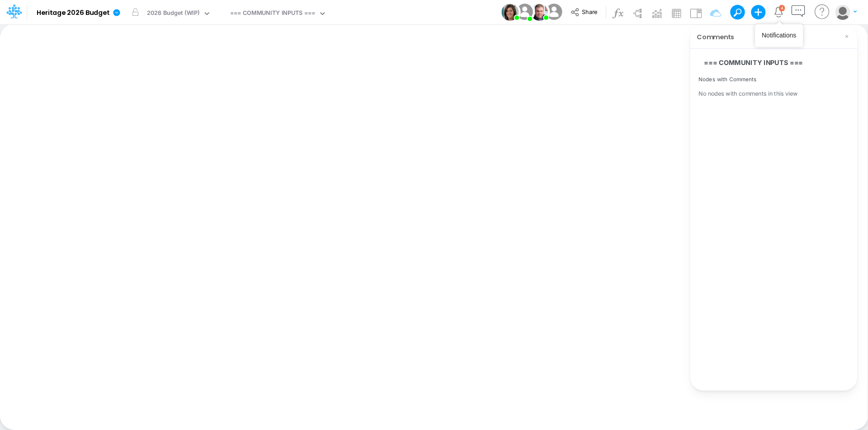 The image size is (868, 430). What do you see at coordinates (773, 79) in the screenshot?
I see `h6: Nodes with Comments` at bounding box center [773, 79].